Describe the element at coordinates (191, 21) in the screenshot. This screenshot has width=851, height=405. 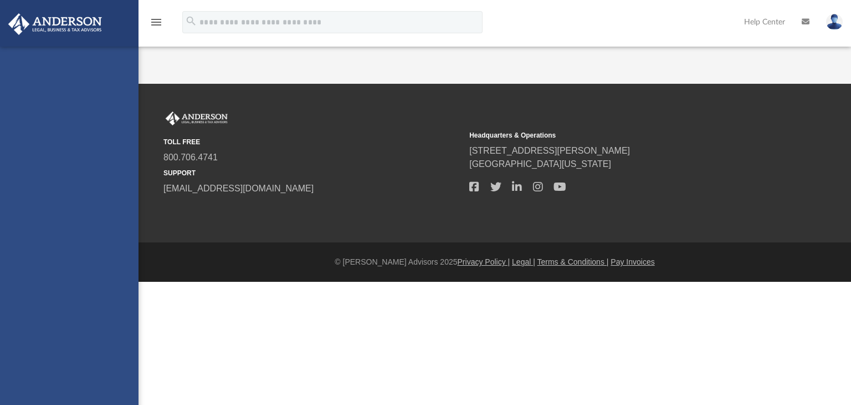
I see `i: search` at that location.